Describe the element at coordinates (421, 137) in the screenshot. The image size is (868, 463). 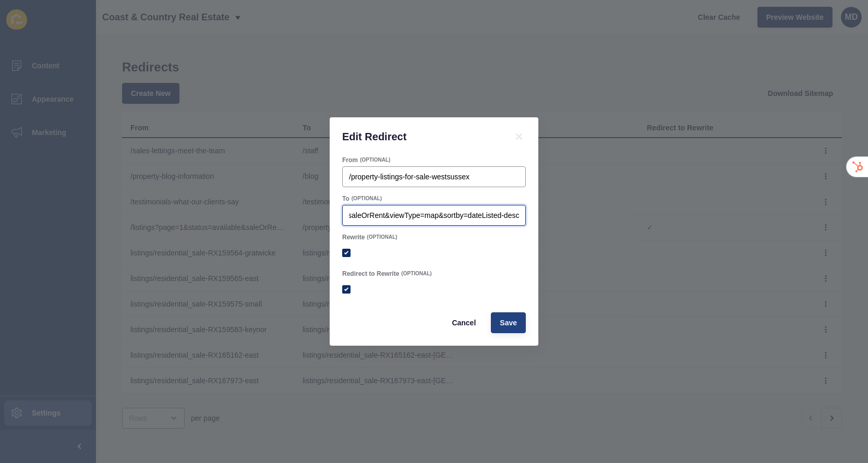
I see `h1: Edit Redirect` at that location.